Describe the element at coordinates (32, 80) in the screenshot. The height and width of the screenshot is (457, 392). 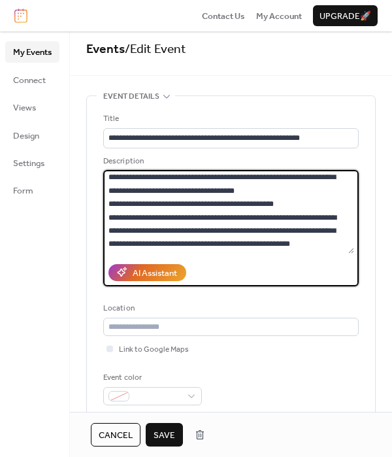
I see `a: Connect` at that location.